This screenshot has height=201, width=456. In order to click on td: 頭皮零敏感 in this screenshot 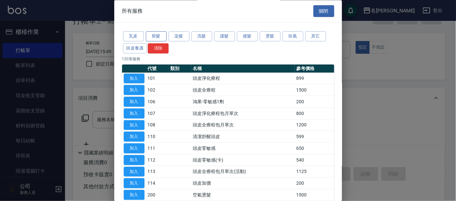, I will do `click(243, 148)`.